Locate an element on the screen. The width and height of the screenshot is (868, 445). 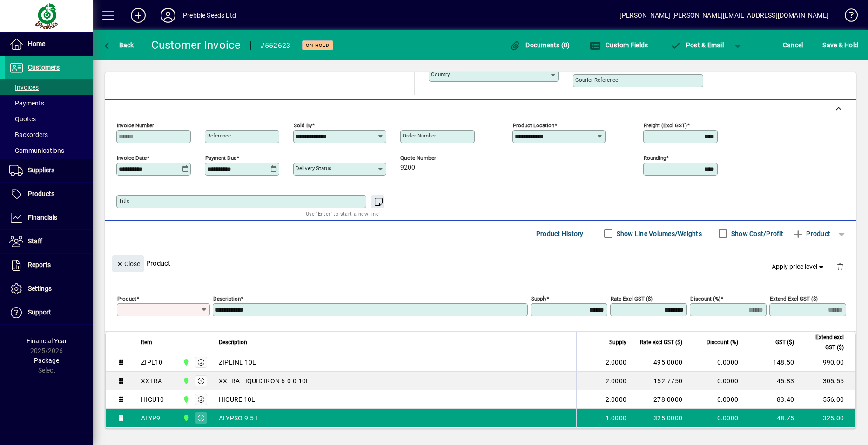
span: Item is located at coordinates (147, 342).